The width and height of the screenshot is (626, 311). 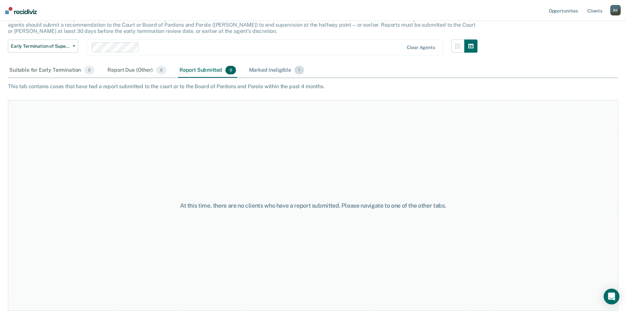 I want to click on span: Early Termination of Supervision, so click(x=40, y=46).